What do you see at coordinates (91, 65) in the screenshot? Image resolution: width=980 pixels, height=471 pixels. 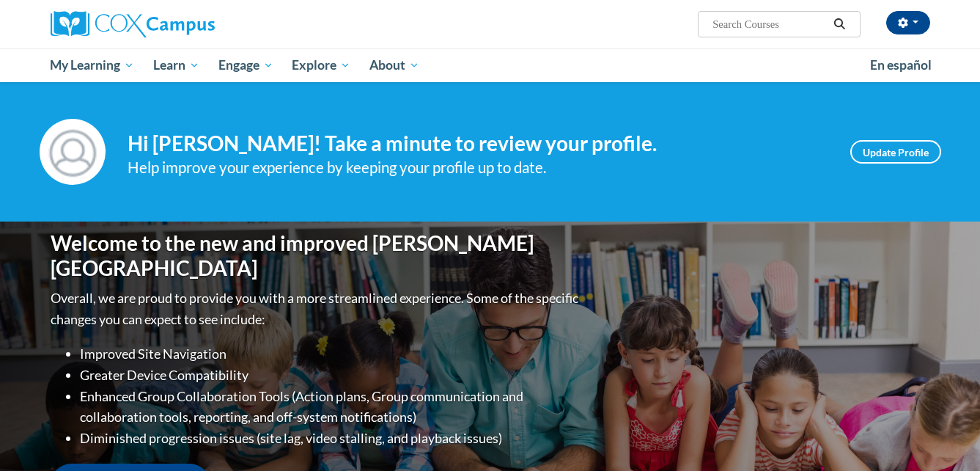 I see `span: My Learning` at bounding box center [91, 65].